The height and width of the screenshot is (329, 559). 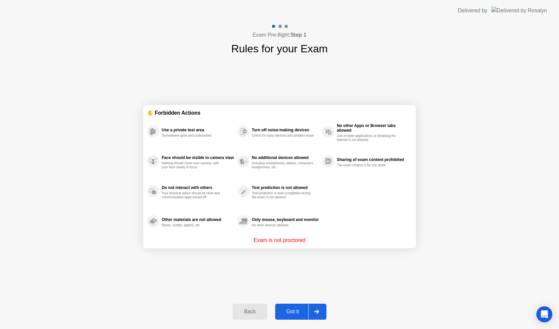 I want to click on div: Nothing should cover your camera, with your face clearly in focus, so click(x=193, y=165).